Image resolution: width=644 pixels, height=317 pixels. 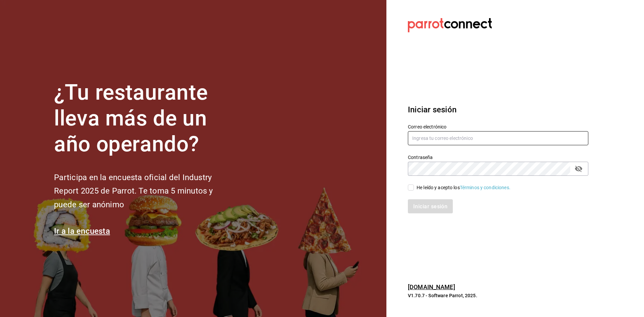 What do you see at coordinates (427, 127) in the screenshot?
I see `font: Correo electrónico` at bounding box center [427, 127].